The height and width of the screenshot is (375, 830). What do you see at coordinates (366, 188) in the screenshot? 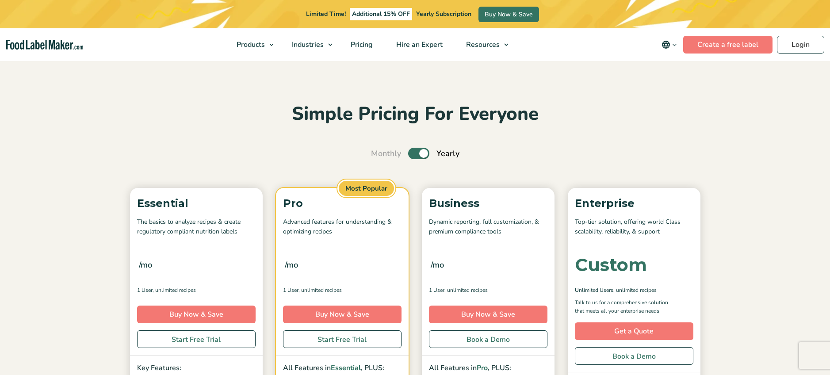
I see `span: Most Popular` at bounding box center [366, 188].